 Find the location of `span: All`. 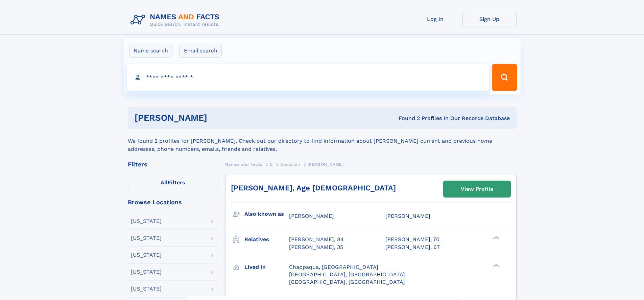

span: All is located at coordinates (164, 182).